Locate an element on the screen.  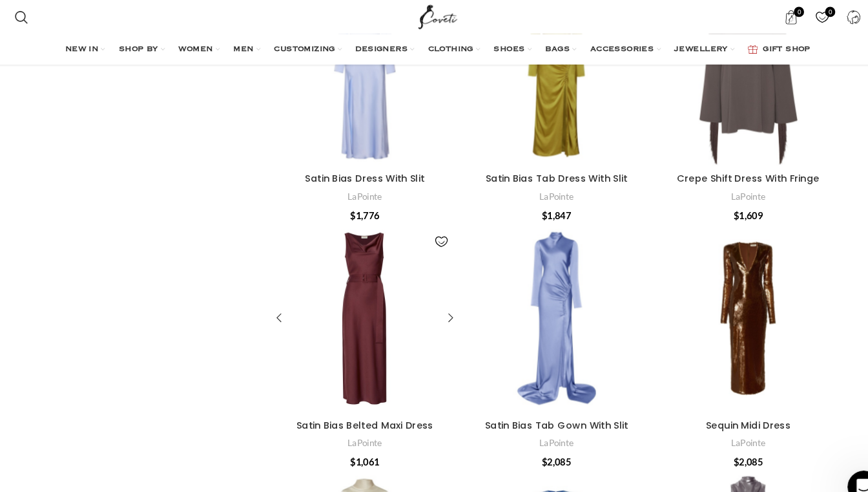
span: ACCESSORIES is located at coordinates (609, 48).